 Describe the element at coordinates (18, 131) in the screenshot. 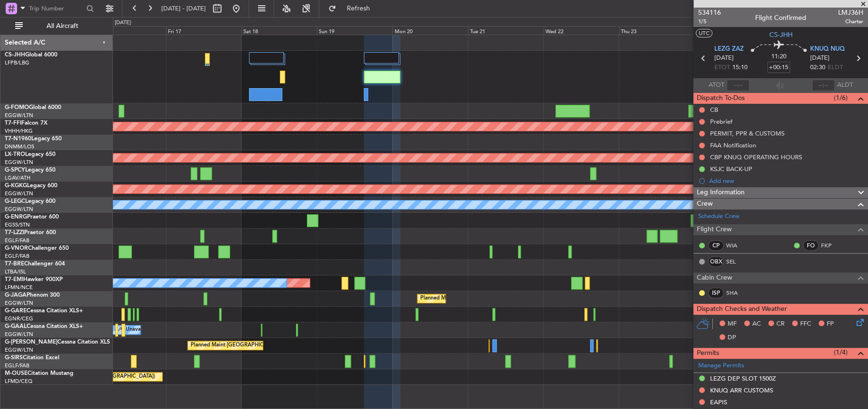

I see `a: VHHH/HKG` at that location.